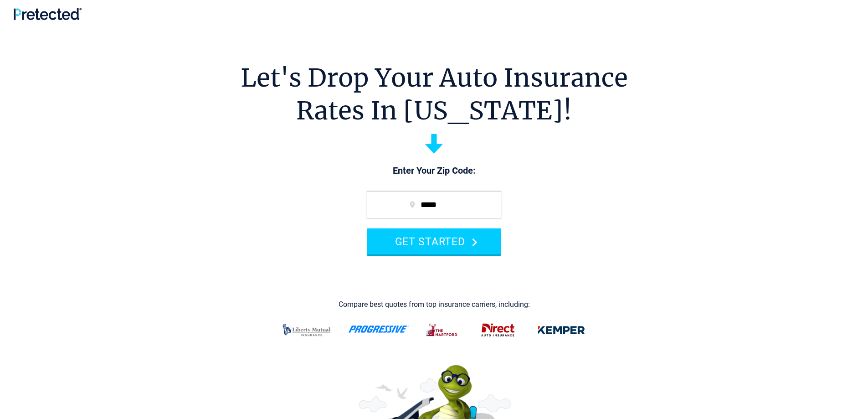 The height and width of the screenshot is (419, 868). Describe the element at coordinates (498, 330) in the screenshot. I see `img: direct` at that location.